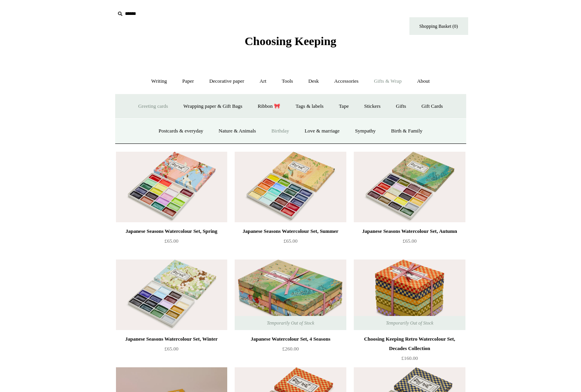 The image size is (581, 392). What do you see at coordinates (388, 81) in the screenshot?
I see `a: Gifts & Wrap` at bounding box center [388, 81].